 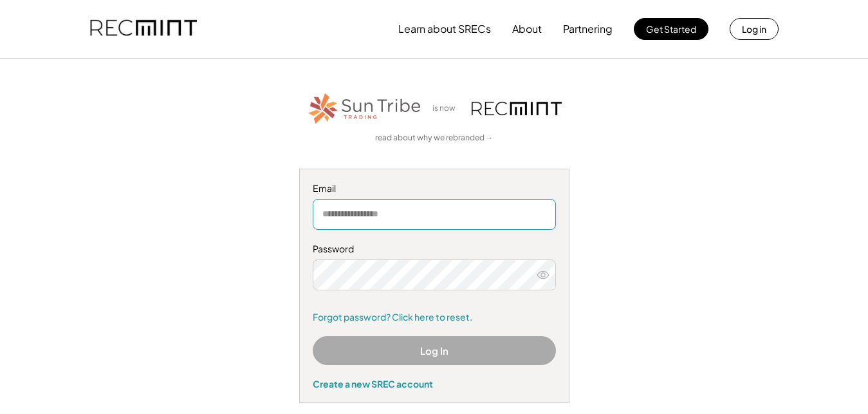 I want to click on div: Create a new SREC account, so click(x=434, y=383).